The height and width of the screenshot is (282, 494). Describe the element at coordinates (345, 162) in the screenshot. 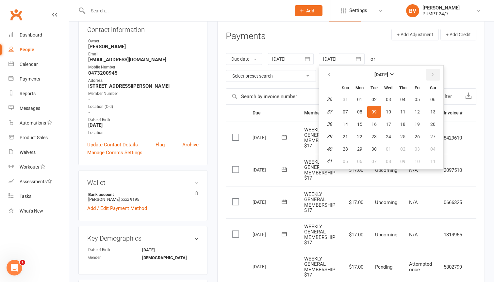

I see `button: 05` at that location.